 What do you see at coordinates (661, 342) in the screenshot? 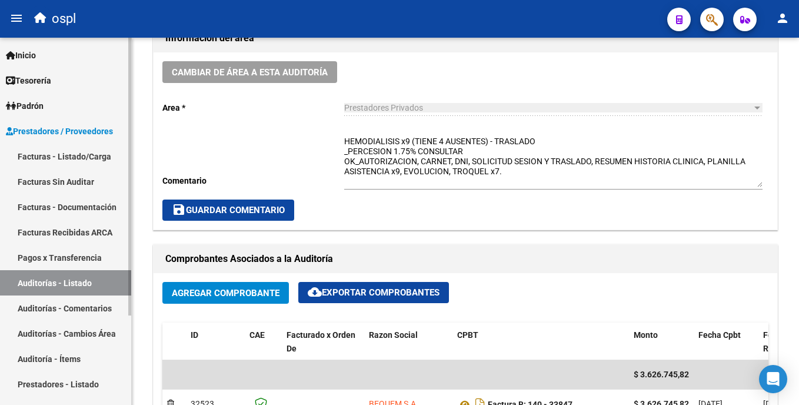
I see `datatable-header-cell: Monto` at bounding box center [661, 342].